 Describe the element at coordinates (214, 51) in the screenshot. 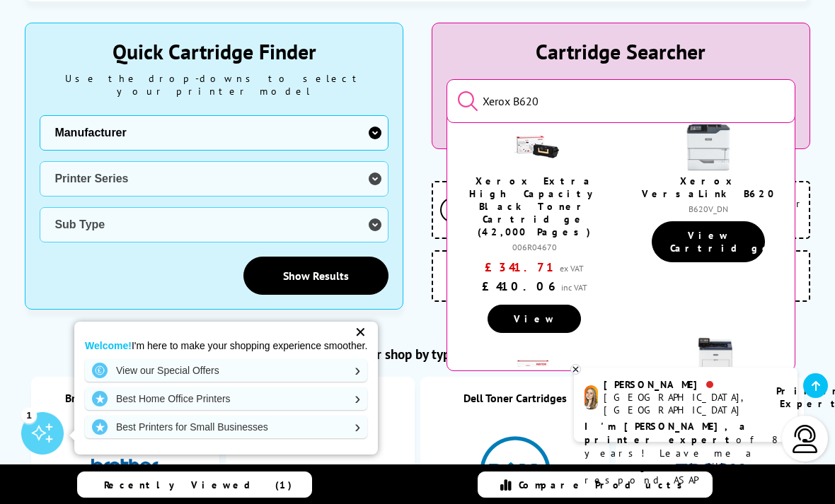

I see `div: Quick Cartridge Finder` at that location.